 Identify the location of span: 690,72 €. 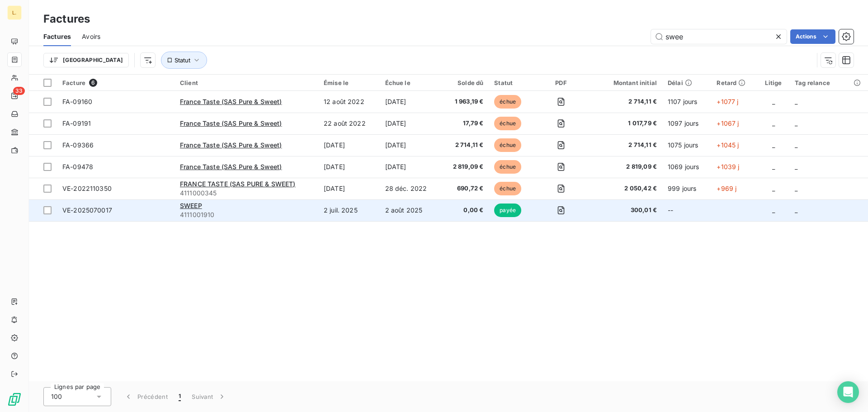
(465, 189).